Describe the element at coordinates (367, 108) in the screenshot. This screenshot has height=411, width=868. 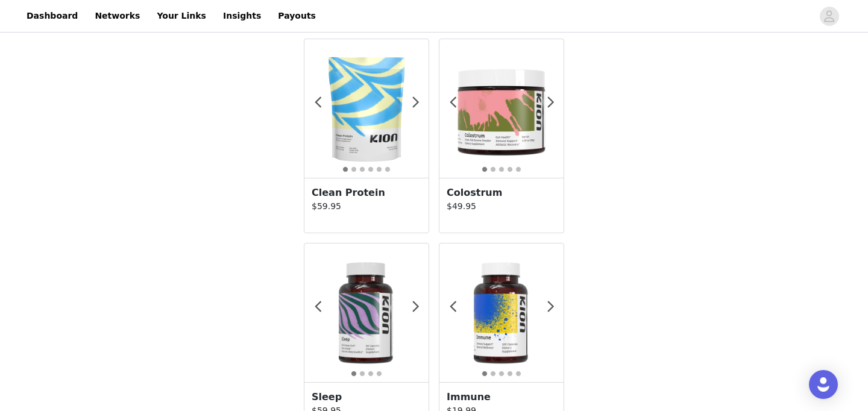
I see `img: #flavor_smooth_vanilla` at that location.